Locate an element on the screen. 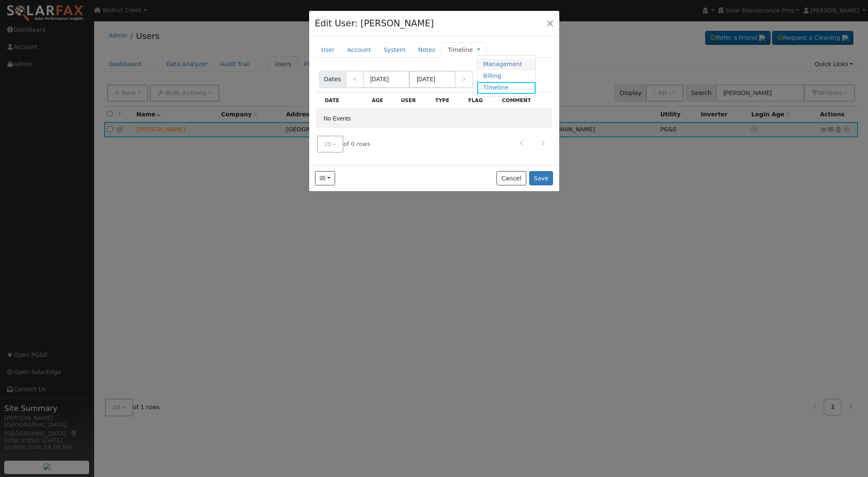 This screenshot has width=868, height=477. a: System is located at coordinates (395, 49).